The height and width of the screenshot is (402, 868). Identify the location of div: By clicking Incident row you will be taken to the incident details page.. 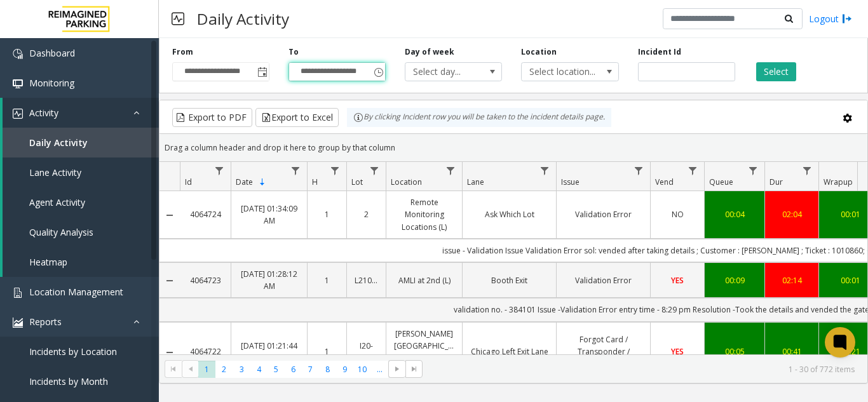
(479, 118).